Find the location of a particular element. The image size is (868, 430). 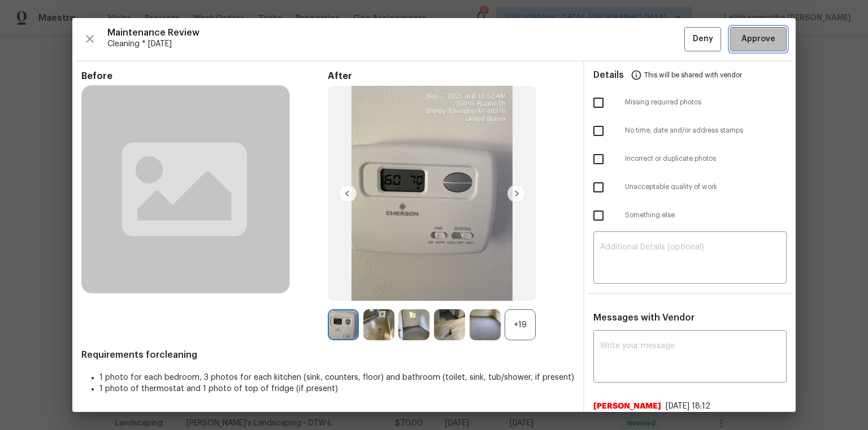

div: Something else is located at coordinates (690, 216).